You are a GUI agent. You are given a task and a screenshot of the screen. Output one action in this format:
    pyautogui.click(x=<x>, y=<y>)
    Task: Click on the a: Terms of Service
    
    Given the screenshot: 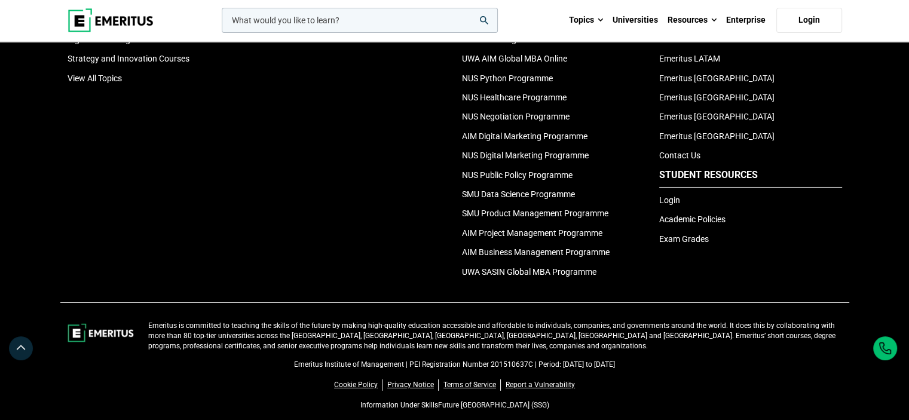 What is the action you would take?
    pyautogui.click(x=472, y=385)
    